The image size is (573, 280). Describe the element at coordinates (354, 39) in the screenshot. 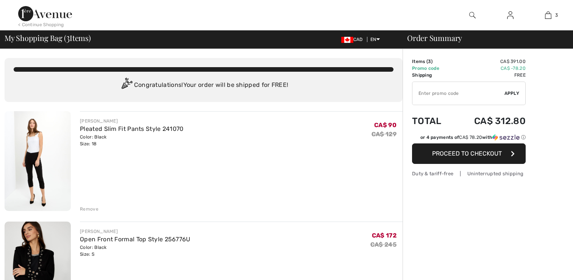

I see `span: CAD` at that location.